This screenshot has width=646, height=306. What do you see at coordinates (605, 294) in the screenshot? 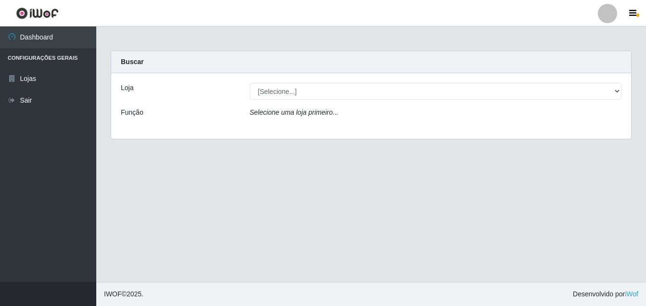
I see `span: Desenvolvido por` at bounding box center [605, 294].